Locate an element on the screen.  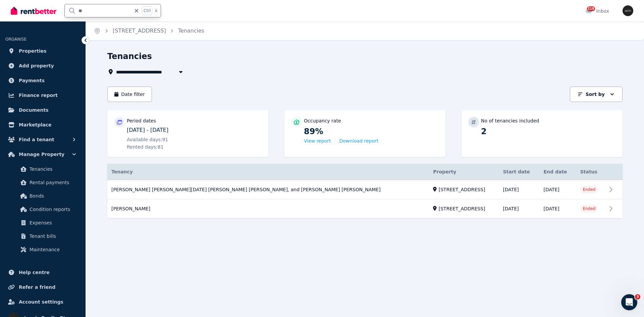
p: Period dates is located at coordinates (141, 121).